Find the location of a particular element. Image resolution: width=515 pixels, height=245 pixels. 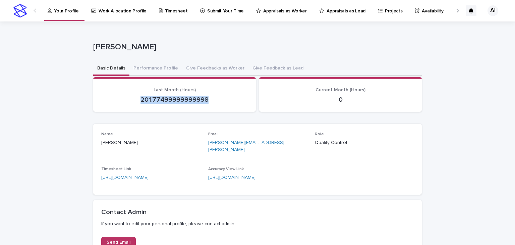

h2: Contact Admin is located at coordinates (258, 212).